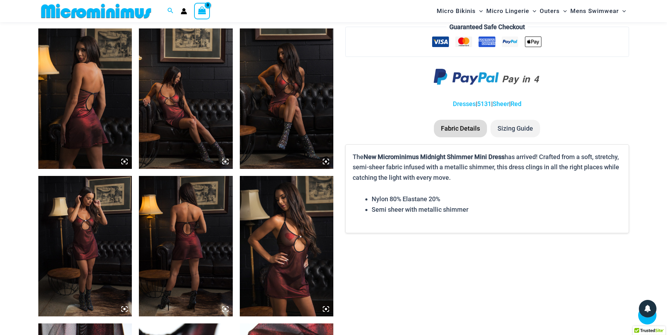 Image resolution: width=667 pixels, height=335 pixels. I want to click on a: Search icon link, so click(170, 11).